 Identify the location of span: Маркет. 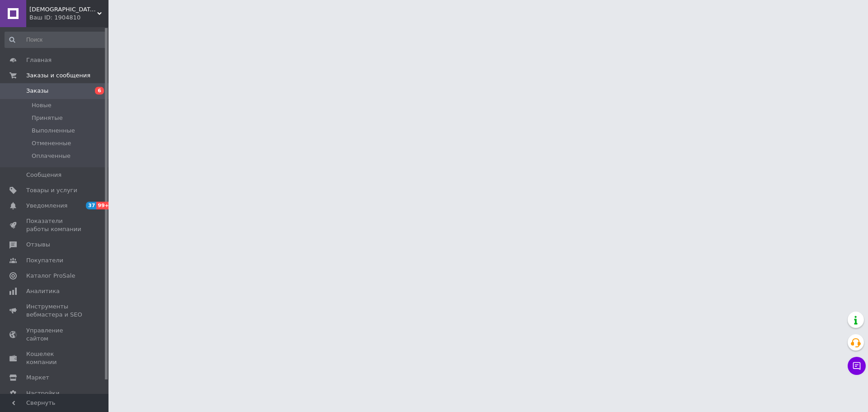
(37, 378).